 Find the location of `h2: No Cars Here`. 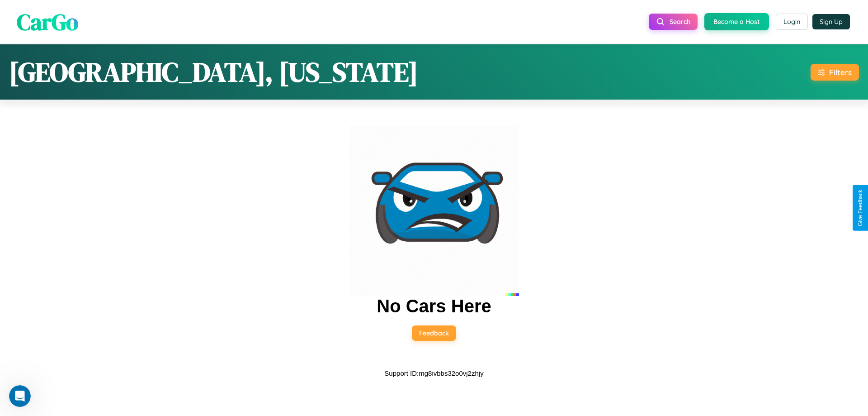

h2: No Cars Here is located at coordinates (433, 306).